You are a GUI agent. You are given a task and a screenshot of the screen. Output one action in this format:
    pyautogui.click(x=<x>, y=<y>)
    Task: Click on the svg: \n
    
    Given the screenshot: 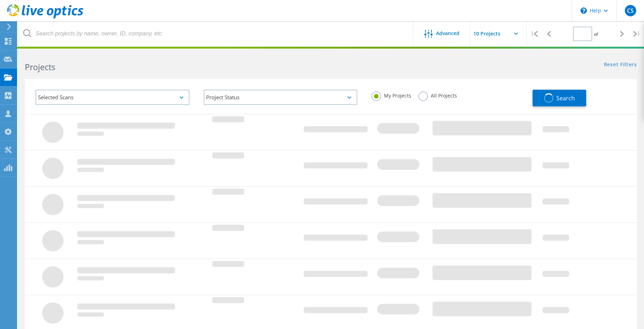 What is the action you would take?
    pyautogui.click(x=584, y=11)
    